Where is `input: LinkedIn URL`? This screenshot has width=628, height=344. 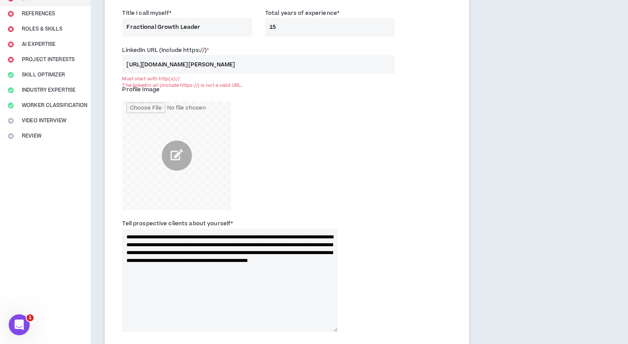 input: LinkedIn URL is located at coordinates (258, 64).